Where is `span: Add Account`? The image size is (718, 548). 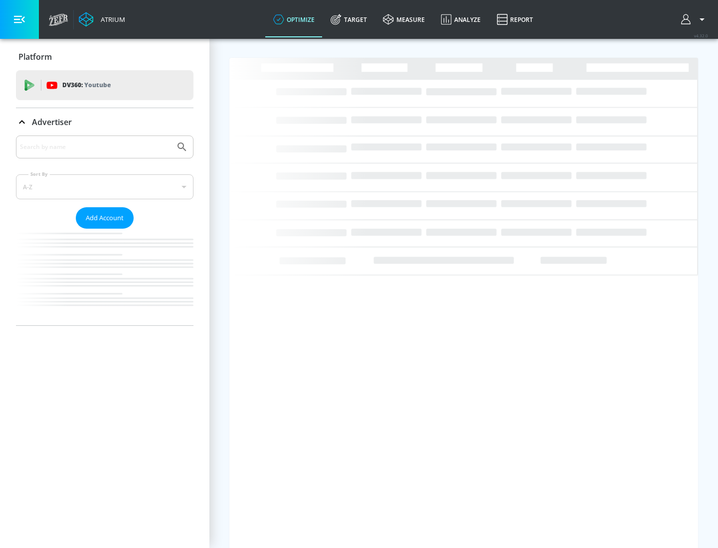
span: Add Account is located at coordinates (105, 218).